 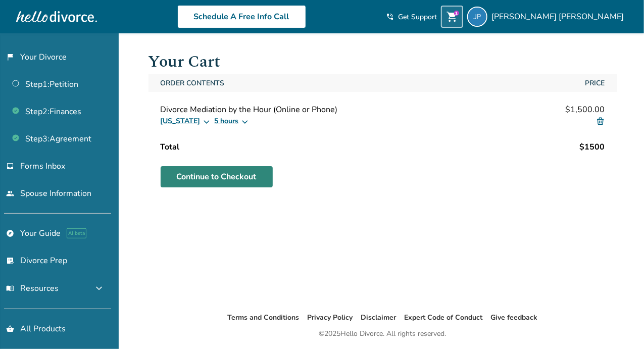 I want to click on span: expand_more, so click(x=99, y=289).